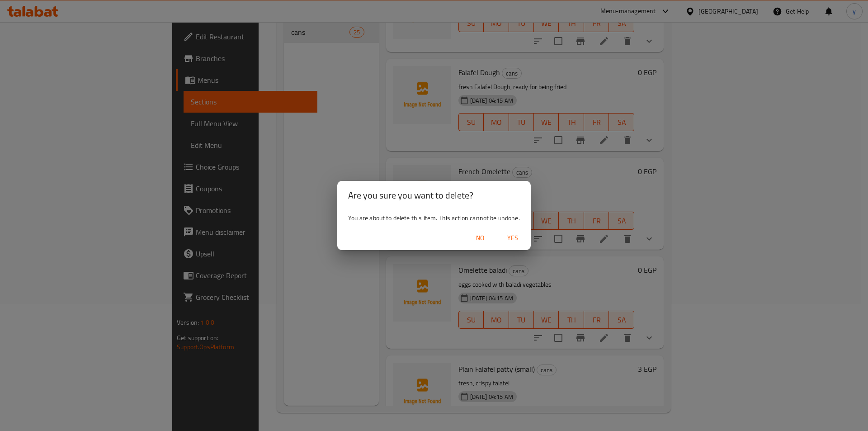 Image resolution: width=868 pixels, height=431 pixels. What do you see at coordinates (513, 238) in the screenshot?
I see `button: Yes` at bounding box center [513, 238].